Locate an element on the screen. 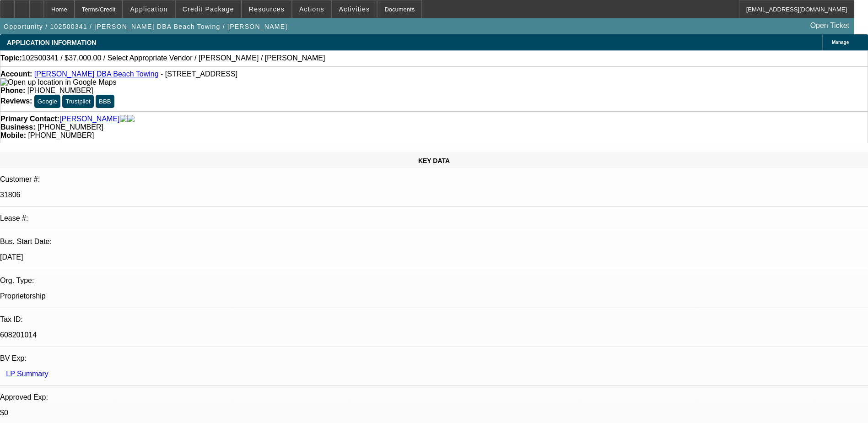 The image size is (868, 423). span: Manage is located at coordinates (840, 42).